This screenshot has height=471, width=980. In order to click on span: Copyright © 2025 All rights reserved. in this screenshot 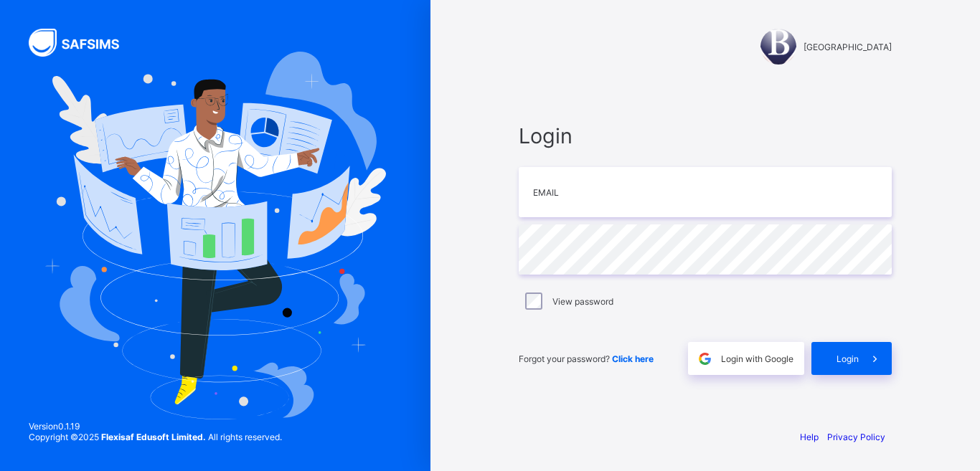, I will do `click(155, 437)`.